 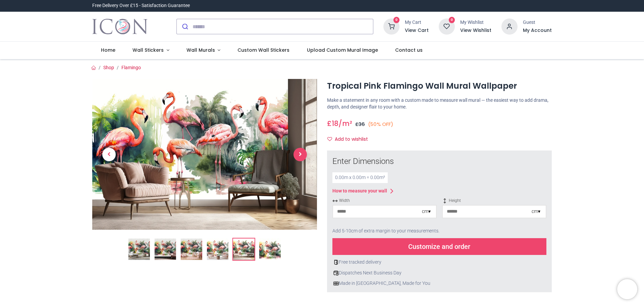 What do you see at coordinates (165, 249) in the screenshot?
I see `img: WS-74093-02` at bounding box center [165, 249].